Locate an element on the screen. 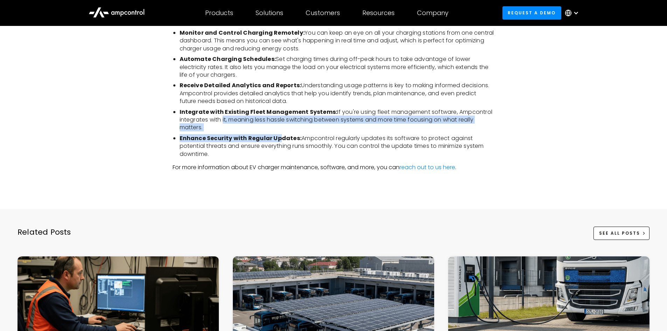 The width and height of the screenshot is (667, 331). li: Set charging times during off-peak hours to take advantage of lower electricity rates. It also le... is located at coordinates (337, 67).